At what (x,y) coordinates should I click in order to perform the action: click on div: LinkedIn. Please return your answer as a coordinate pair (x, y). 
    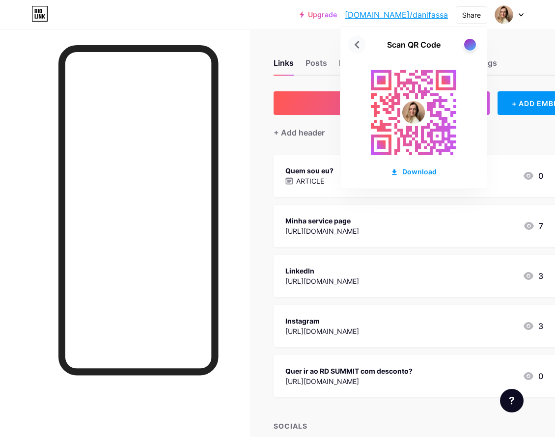
    Looking at the image, I should click on (322, 271).